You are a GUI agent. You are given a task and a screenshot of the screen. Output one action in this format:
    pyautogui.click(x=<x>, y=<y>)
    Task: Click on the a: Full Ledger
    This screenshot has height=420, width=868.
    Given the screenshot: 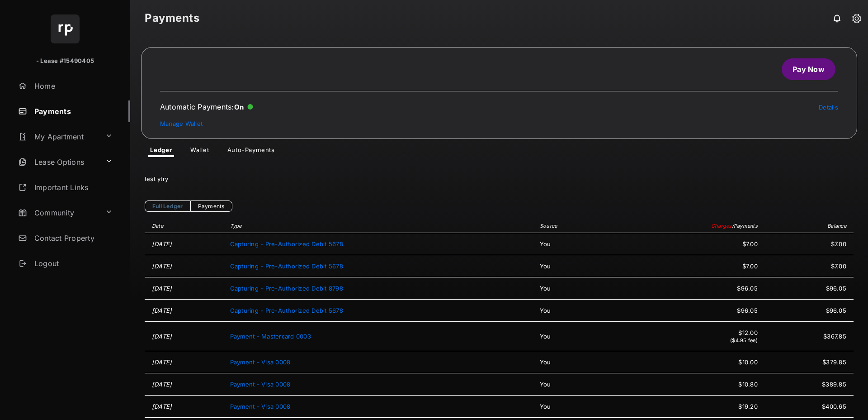 What is the action you would take?
    pyautogui.click(x=167, y=206)
    